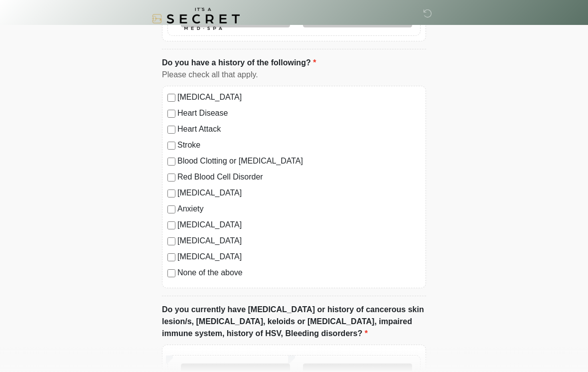 The width and height of the screenshot is (588, 372). Describe the element at coordinates (171, 273) in the screenshot. I see `input: None of the above` at that location.